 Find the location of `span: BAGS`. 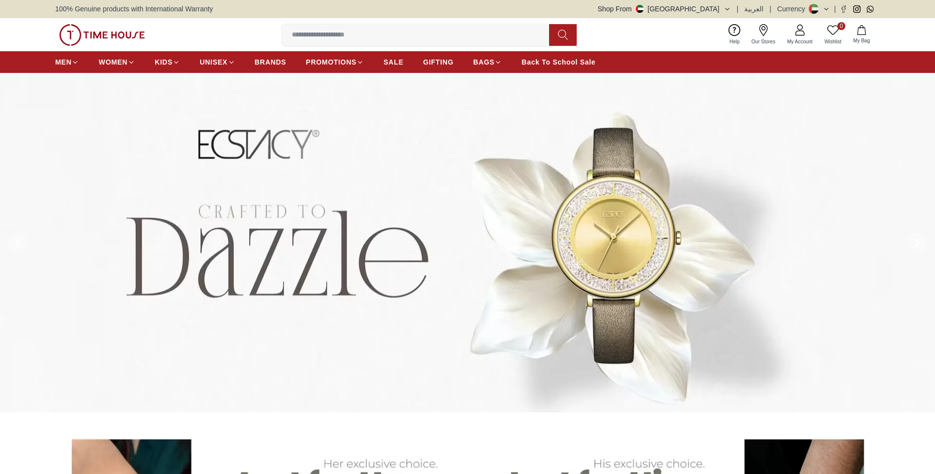

span: BAGS is located at coordinates (484, 62).